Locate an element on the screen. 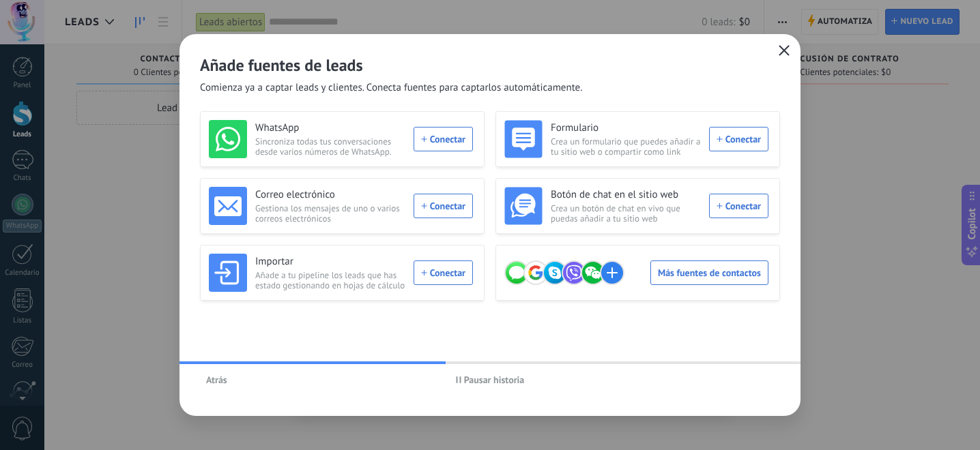  h3: Correo electrónico is located at coordinates (330, 195).